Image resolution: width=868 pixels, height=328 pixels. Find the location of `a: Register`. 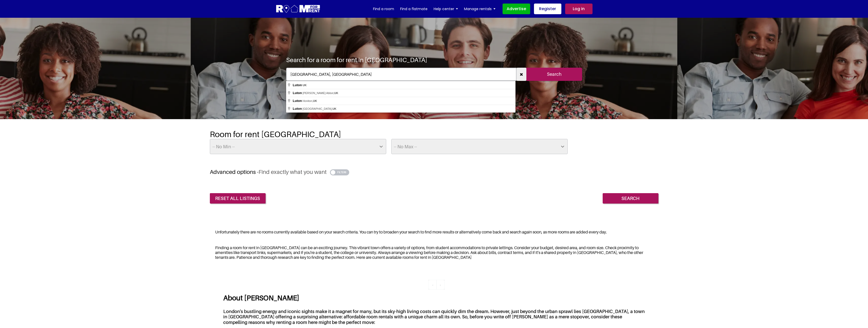

a: Register is located at coordinates (548, 9).